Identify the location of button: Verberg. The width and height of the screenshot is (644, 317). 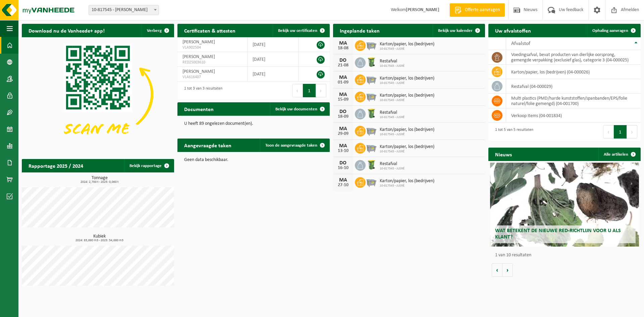
(157, 31).